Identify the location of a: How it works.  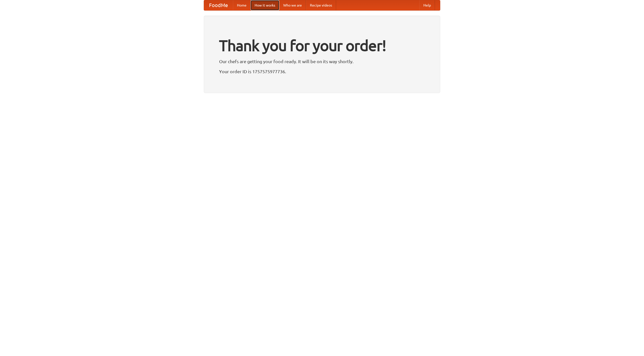
(265, 5).